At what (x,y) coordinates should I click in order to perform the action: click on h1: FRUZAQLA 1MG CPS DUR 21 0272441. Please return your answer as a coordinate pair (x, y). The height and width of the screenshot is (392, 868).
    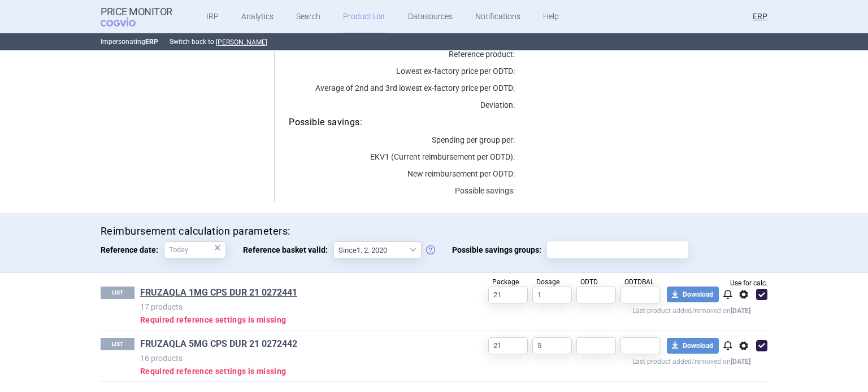
    Looking at the image, I should click on (296, 294).